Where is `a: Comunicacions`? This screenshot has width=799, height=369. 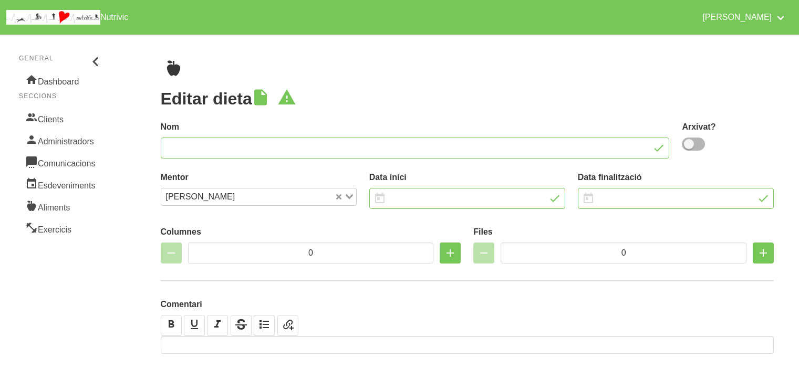
a: Comunicacions is located at coordinates (61, 162).